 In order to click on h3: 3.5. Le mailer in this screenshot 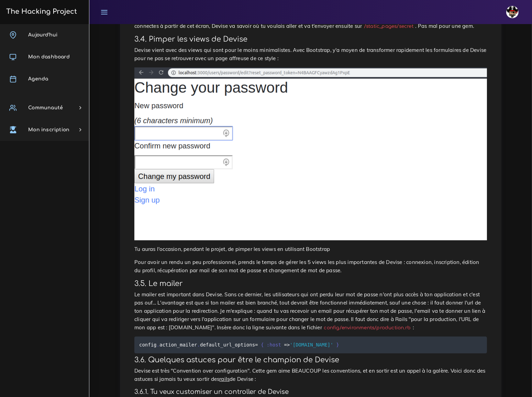, I will do `click(311, 284)`.